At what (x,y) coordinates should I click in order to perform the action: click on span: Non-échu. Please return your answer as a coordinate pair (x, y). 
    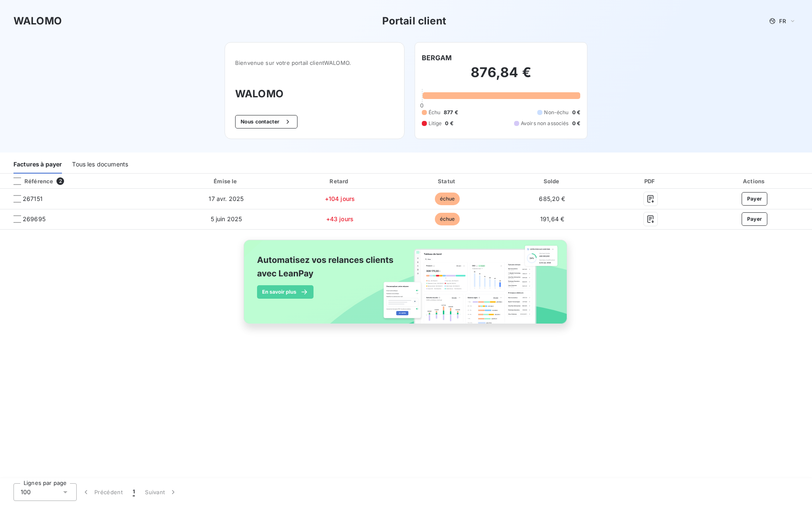
    Looking at the image, I should click on (557, 112).